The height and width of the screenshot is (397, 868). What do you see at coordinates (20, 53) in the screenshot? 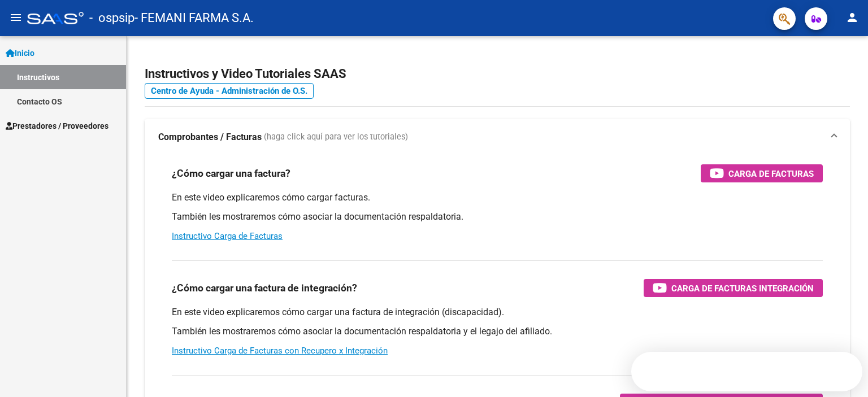
I see `span: Inicio` at bounding box center [20, 53].